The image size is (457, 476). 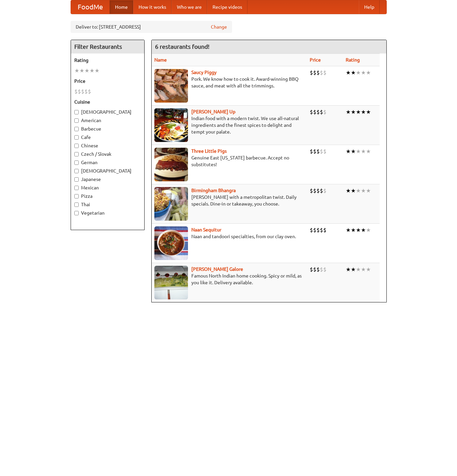 What do you see at coordinates (76, 162) in the screenshot?
I see `input: German` at bounding box center [76, 162].